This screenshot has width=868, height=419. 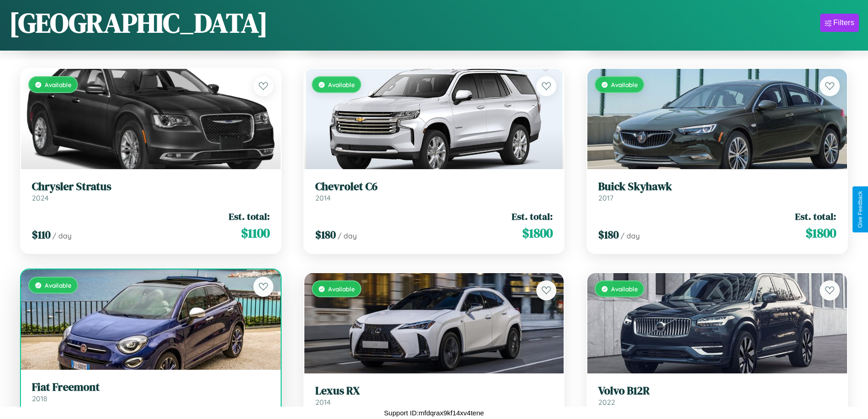 What do you see at coordinates (151, 387) in the screenshot?
I see `h3: Fiat Freemont` at bounding box center [151, 387].